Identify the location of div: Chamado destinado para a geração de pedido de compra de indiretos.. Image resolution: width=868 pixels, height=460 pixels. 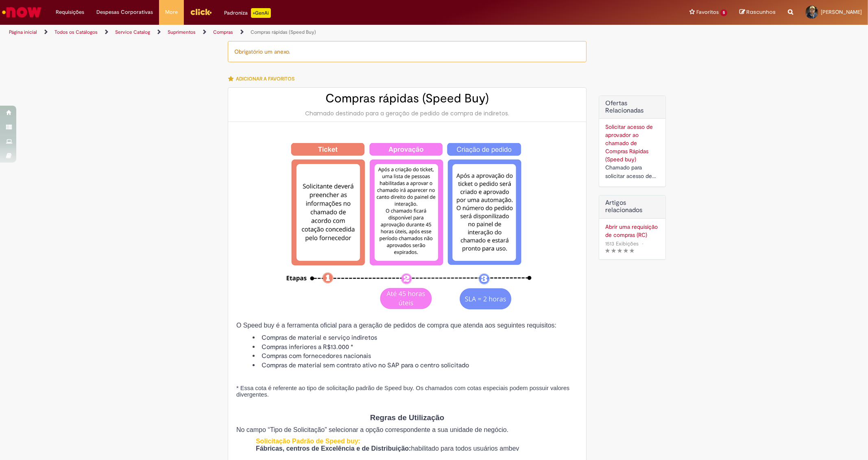
(407, 113).